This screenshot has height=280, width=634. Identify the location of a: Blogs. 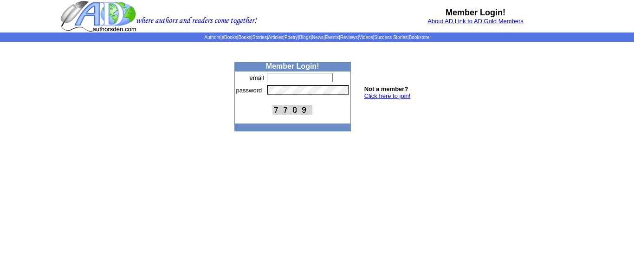
(304, 37).